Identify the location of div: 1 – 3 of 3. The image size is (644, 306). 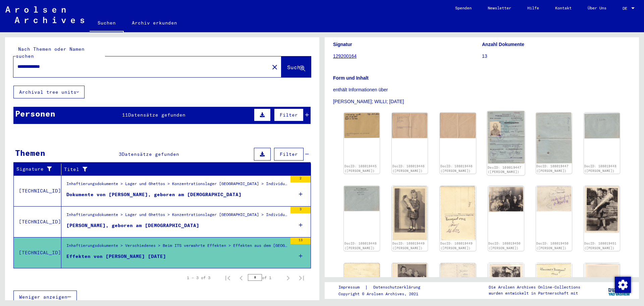
(198, 278).